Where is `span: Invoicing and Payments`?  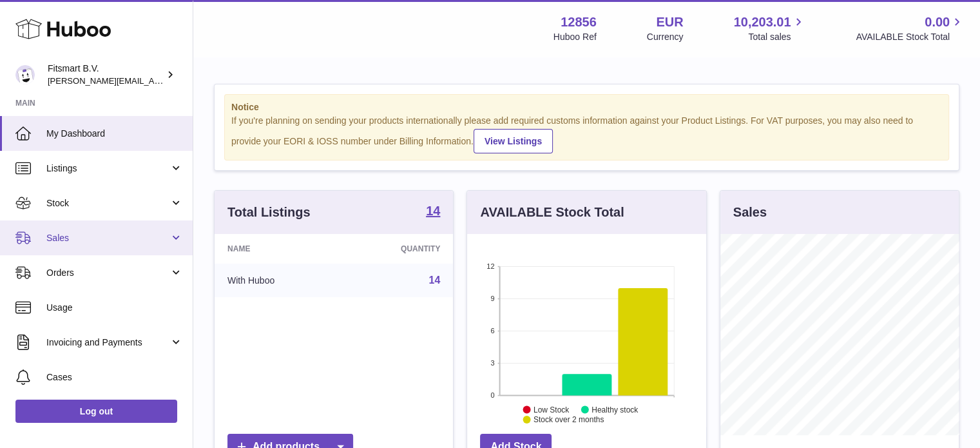
span: Invoicing and Payments is located at coordinates (107, 342).